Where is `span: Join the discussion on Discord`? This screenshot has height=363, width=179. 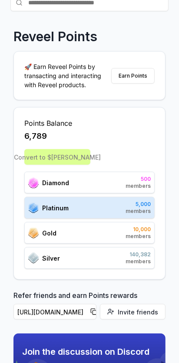
span: Join the discussion on Discord is located at coordinates (94, 352).